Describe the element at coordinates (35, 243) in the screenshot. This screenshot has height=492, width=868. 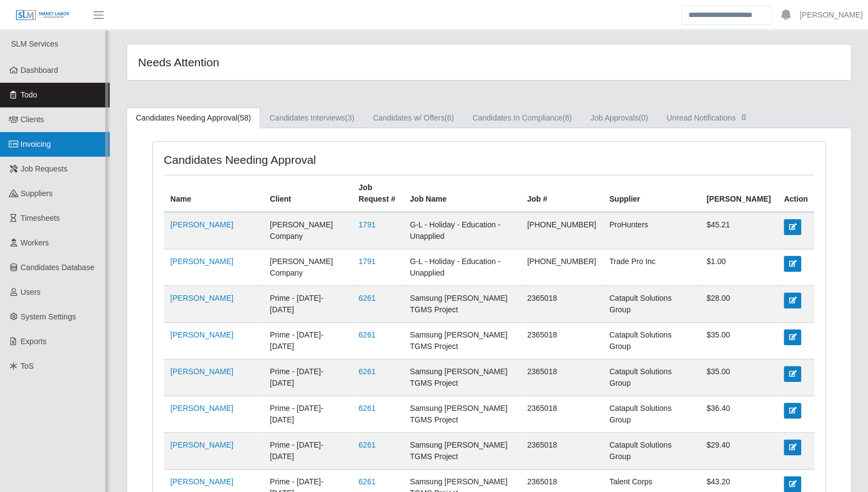
I see `span: Workers` at that location.